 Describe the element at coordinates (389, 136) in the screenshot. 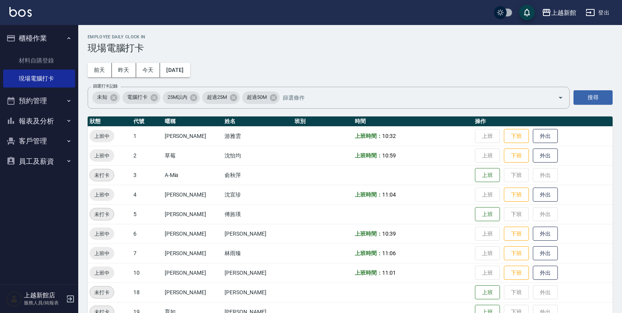

I see `span: 10:32` at that location.